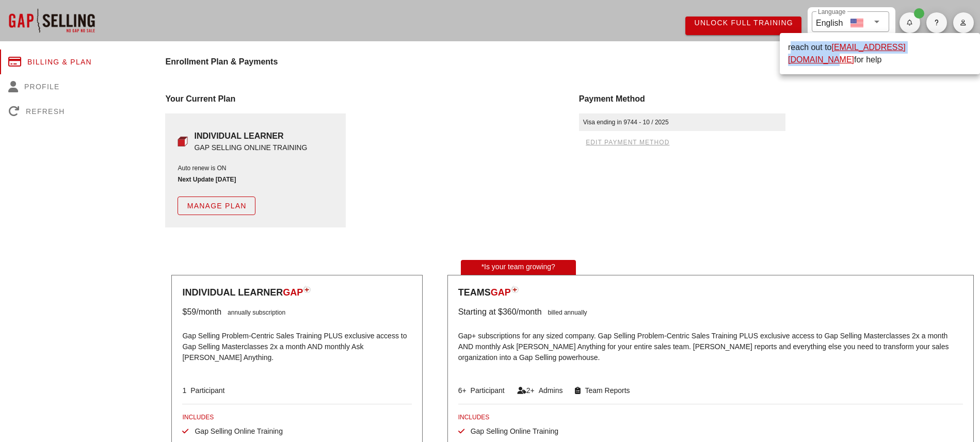  Describe the element at coordinates (832, 12) in the screenshot. I see `label: Language` at that location.